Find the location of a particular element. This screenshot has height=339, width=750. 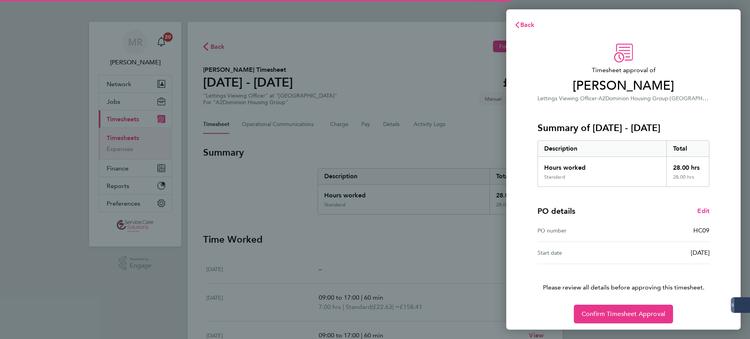

div: Hours worked is located at coordinates (602, 166).